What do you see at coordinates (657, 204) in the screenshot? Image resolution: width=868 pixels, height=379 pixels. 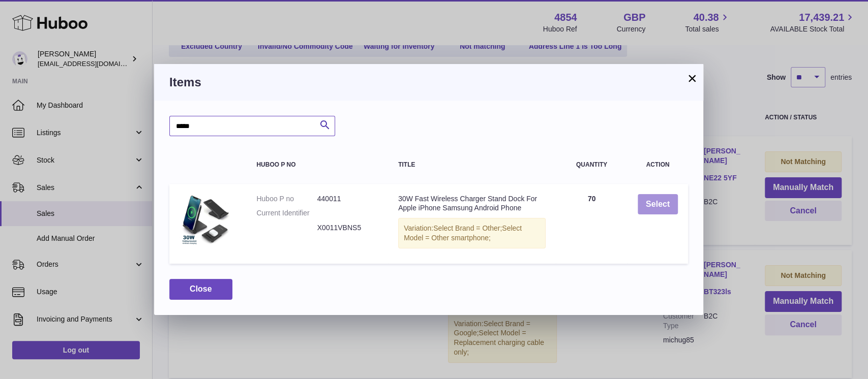 I see `button: Select` at bounding box center [657, 204].